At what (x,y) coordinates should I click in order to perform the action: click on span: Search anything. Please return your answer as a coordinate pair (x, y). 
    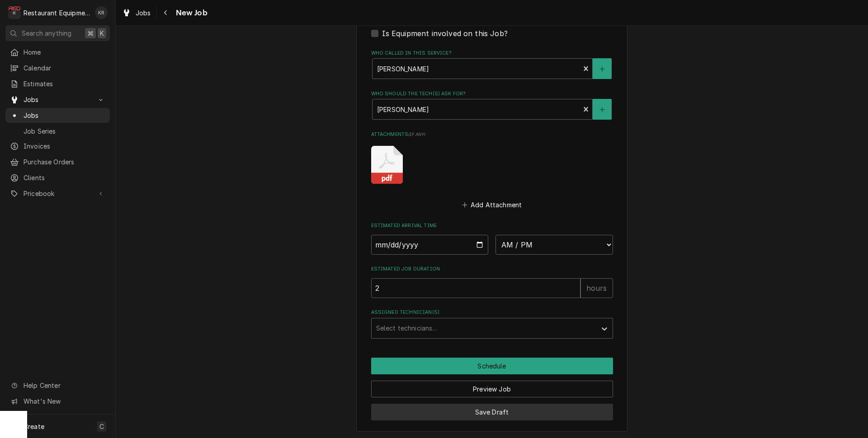
    Looking at the image, I should click on (47, 33).